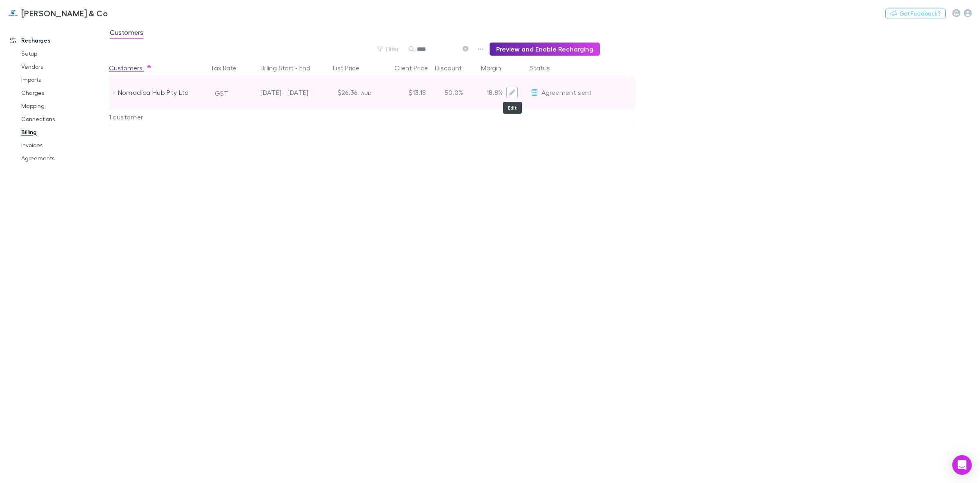 The image size is (980, 483). What do you see at coordinates (64, 93) in the screenshot?
I see `a: Charges` at bounding box center [64, 93].